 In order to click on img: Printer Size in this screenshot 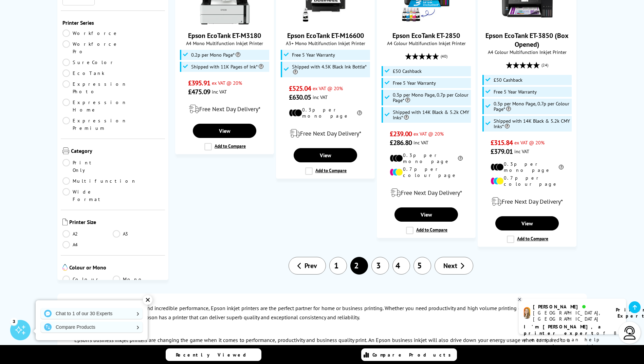, I will do `click(65, 222)`.